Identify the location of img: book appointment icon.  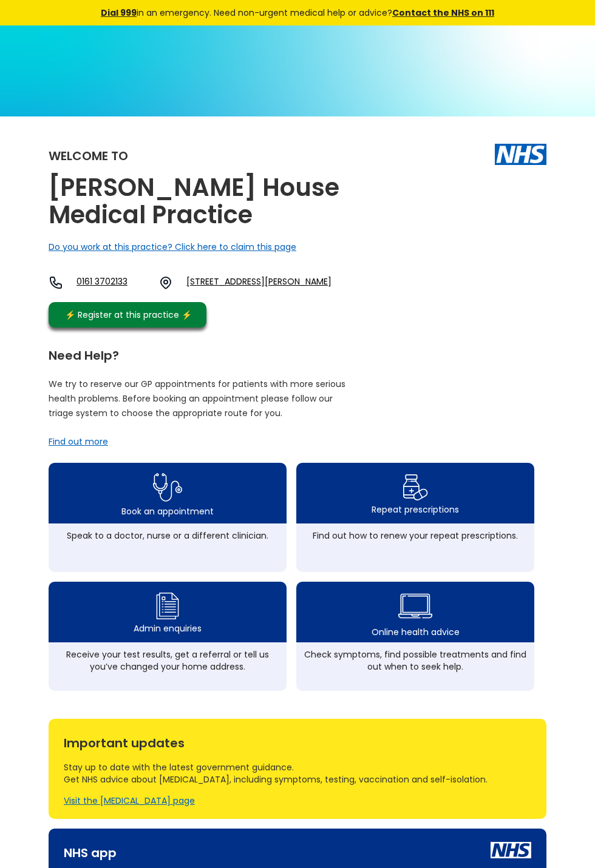
(168, 487).